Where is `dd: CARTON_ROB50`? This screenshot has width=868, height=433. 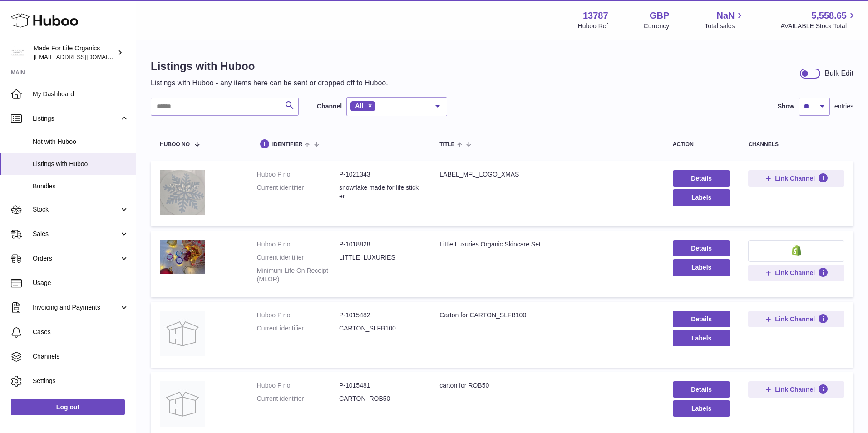
dd: CARTON_ROB50 is located at coordinates (380, 399).